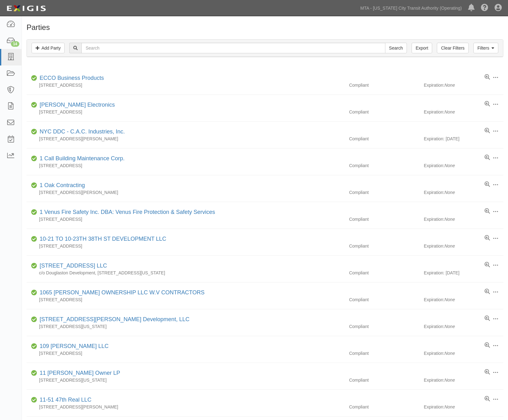  Describe the element at coordinates (113, 320) in the screenshot. I see `div: 108 Chambers Street Development, LLC` at that location.